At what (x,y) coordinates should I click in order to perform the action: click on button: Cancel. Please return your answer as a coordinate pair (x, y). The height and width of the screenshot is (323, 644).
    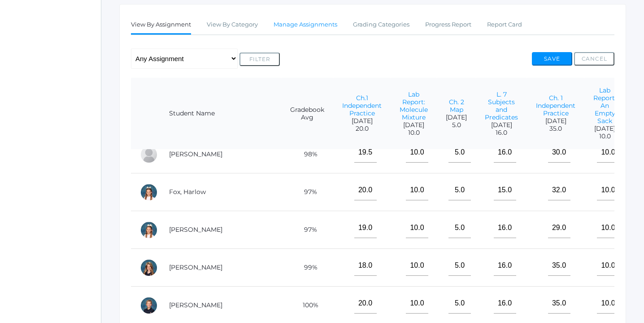
    Looking at the image, I should click on (594, 59).